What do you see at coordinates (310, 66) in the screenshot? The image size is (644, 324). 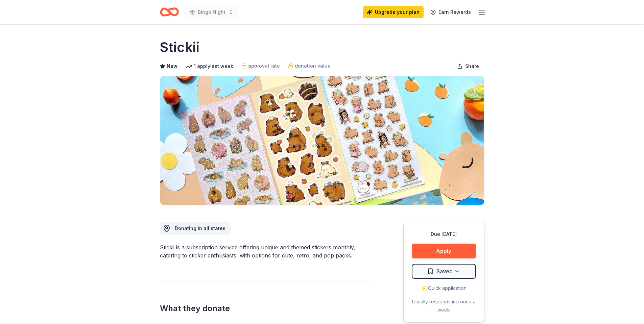 I see `a: donation value` at bounding box center [310, 66].